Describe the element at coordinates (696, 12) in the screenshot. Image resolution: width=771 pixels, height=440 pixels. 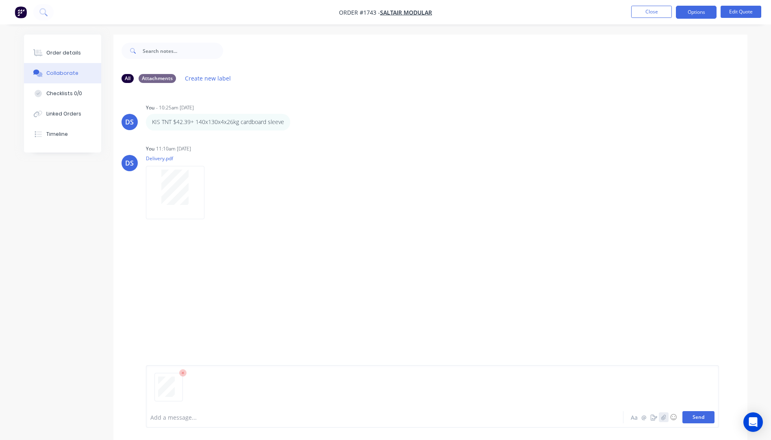
I see `button: Options` at that location.